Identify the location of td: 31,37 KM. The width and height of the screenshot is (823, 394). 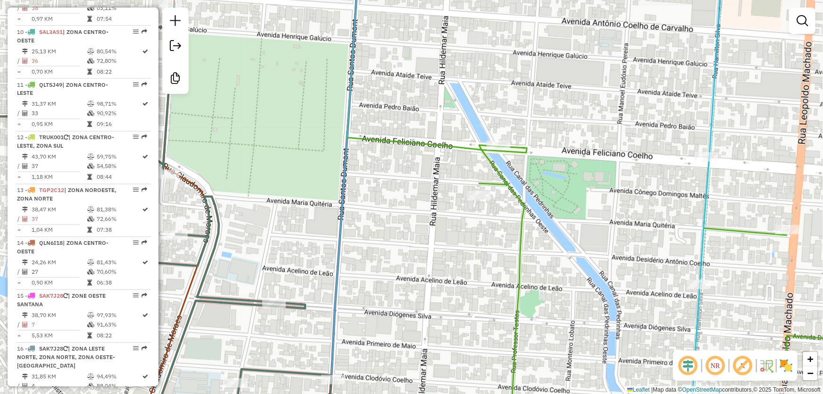
(59, 104).